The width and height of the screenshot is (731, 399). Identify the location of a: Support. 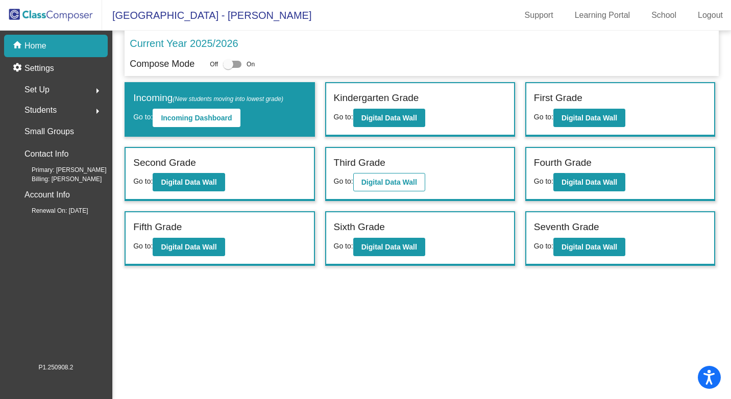
(539, 15).